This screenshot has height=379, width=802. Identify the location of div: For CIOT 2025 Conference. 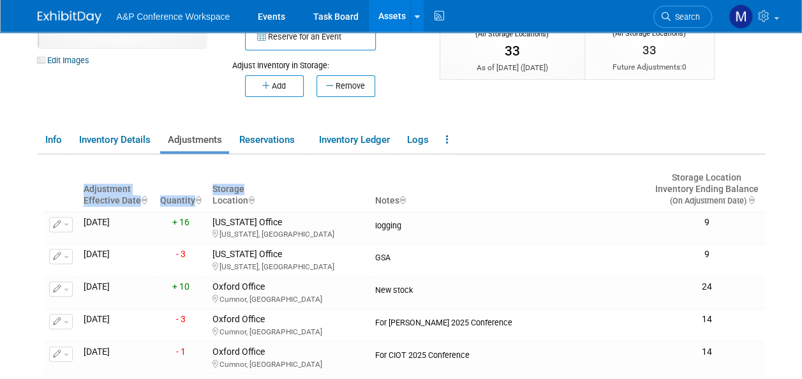
(509, 353).